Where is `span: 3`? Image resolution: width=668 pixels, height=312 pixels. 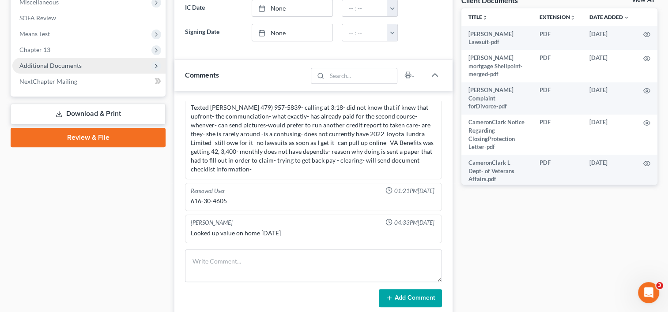
span: 3 is located at coordinates (659, 286).